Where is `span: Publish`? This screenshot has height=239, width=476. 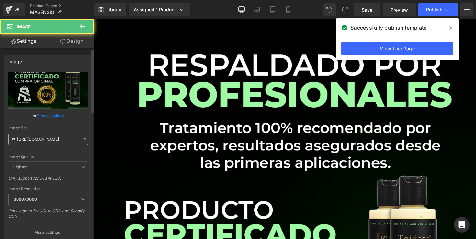 span: Publish is located at coordinates (434, 10).